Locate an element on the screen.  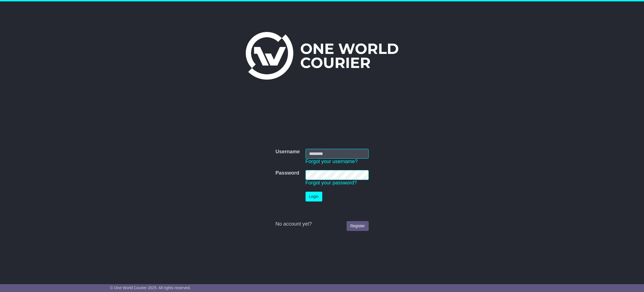
a: Forgot your username? is located at coordinates (332, 161).